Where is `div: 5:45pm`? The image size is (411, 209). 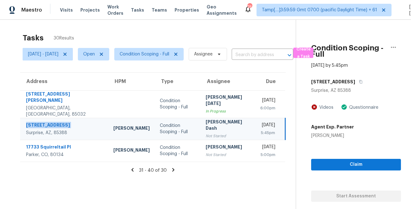
div: 5:45pm is located at coordinates (268, 133).